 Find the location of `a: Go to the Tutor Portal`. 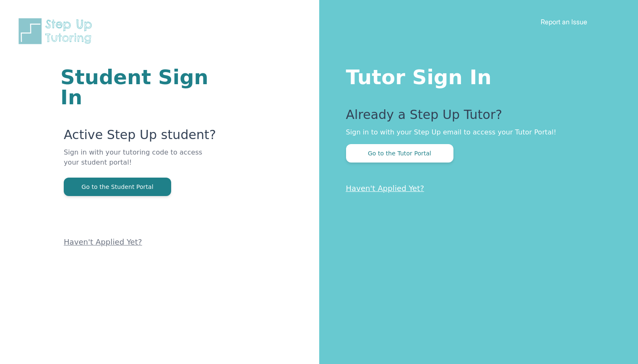

a: Go to the Tutor Portal is located at coordinates (400, 153).